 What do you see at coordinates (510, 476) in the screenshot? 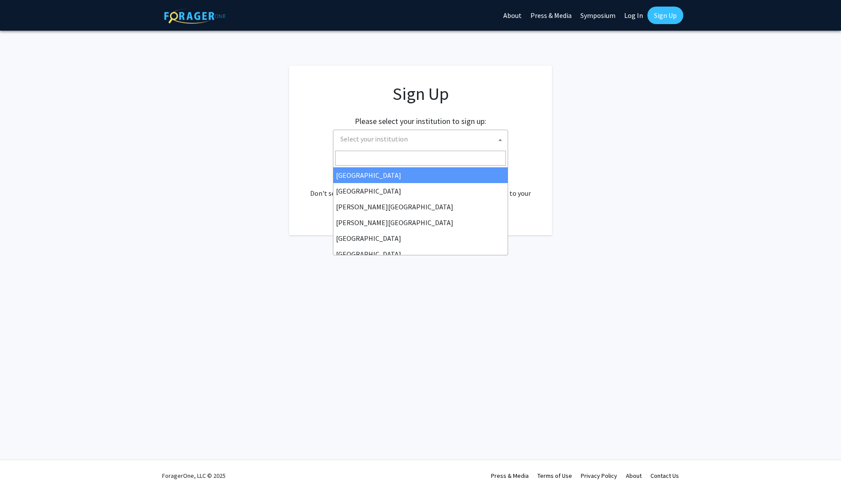
I see `a: Press & Media` at bounding box center [510, 476].